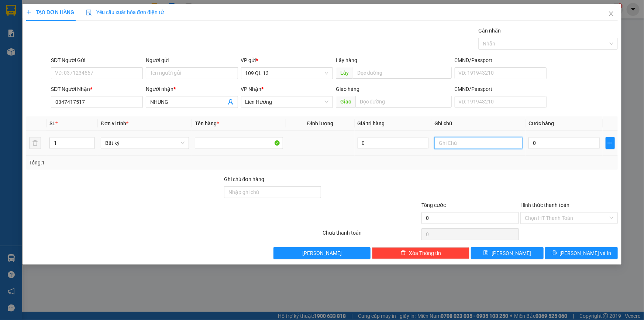 This screenshot has height=320, width=644. What do you see at coordinates (287, 73) in the screenshot?
I see `span: 109 QL 13` at bounding box center [287, 73].